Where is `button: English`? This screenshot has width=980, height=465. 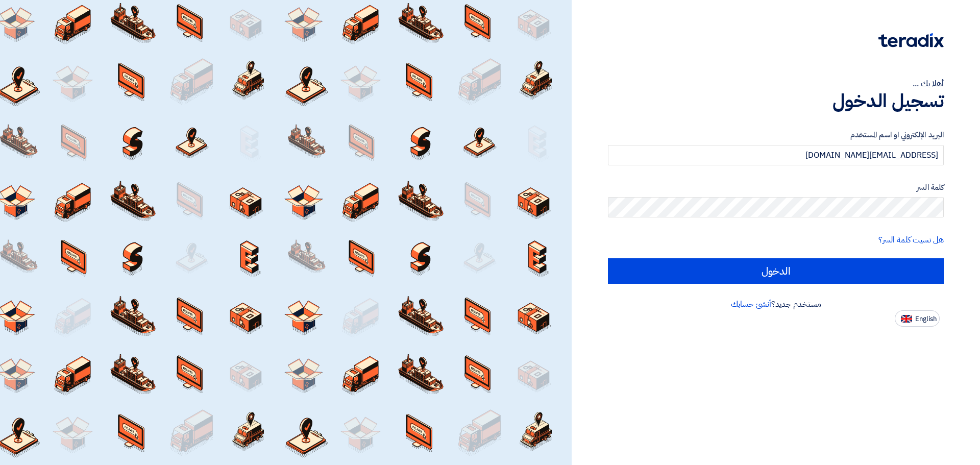
button: English is located at coordinates (917, 319).